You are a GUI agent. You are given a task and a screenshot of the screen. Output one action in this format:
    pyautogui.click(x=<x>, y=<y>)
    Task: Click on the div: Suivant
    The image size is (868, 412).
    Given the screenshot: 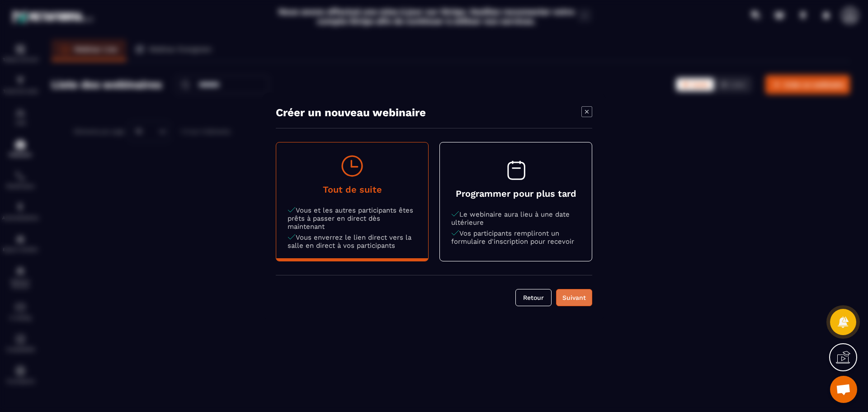 What is the action you would take?
    pyautogui.click(x=574, y=298)
    